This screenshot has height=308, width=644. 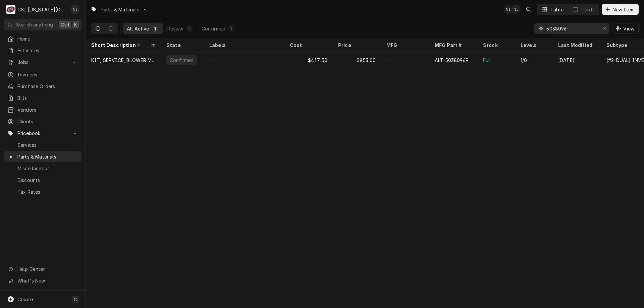 I want to click on a: Estimates, so click(x=43, y=50).